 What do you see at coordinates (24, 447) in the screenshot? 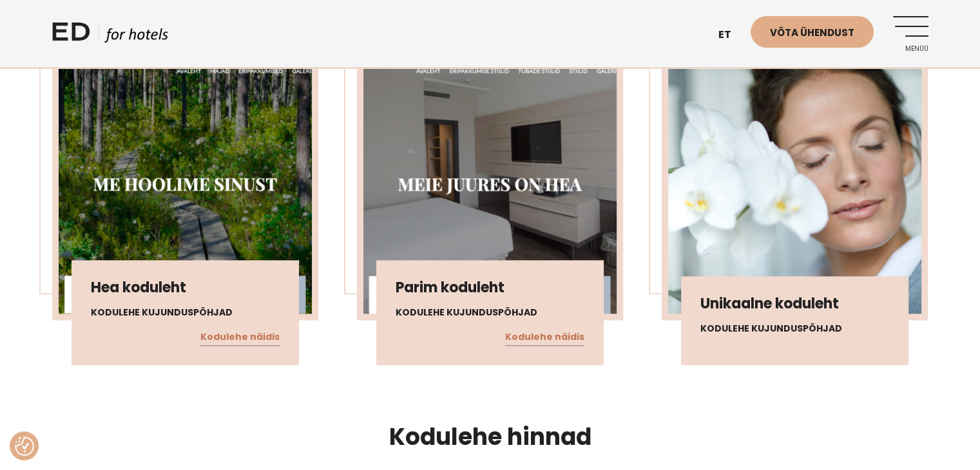
I see `button: Nõusolekueelistused` at bounding box center [24, 447].